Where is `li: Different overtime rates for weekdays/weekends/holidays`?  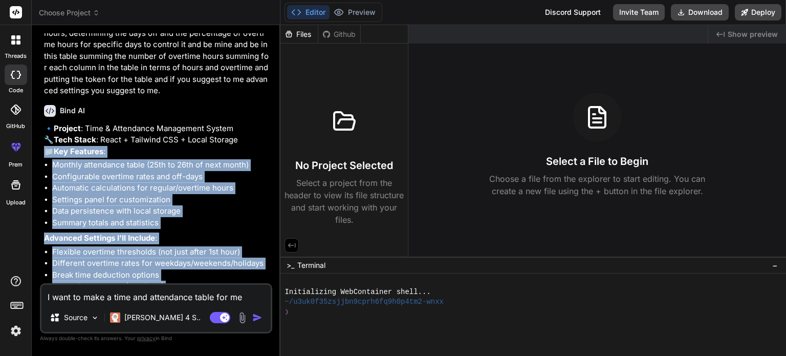
li: Different overtime rates for weekdays/weekends/holidays is located at coordinates (161, 263).